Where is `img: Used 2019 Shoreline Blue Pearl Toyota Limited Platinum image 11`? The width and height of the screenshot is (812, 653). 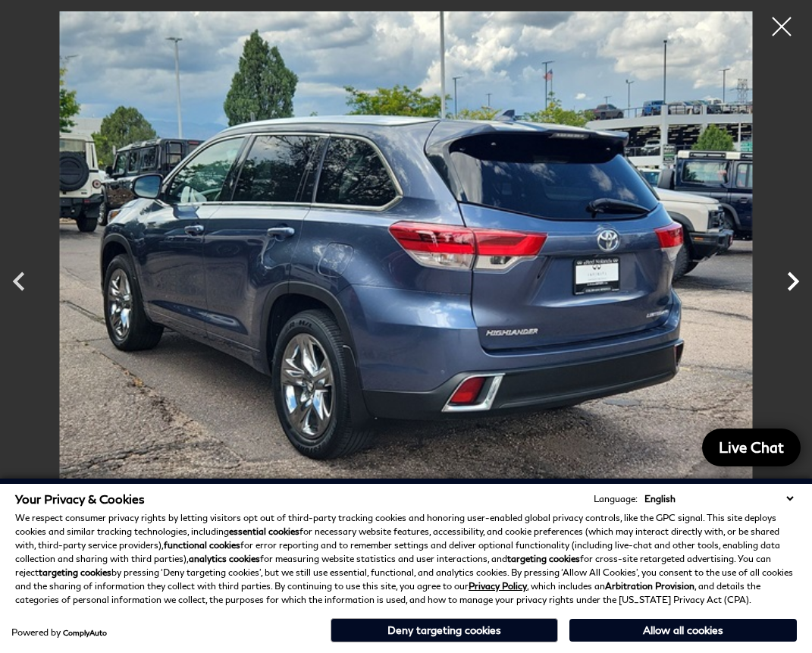 img: Used 2019 Shoreline Blue Pearl Toyota Limited Platinum image 11 is located at coordinates (406, 272).